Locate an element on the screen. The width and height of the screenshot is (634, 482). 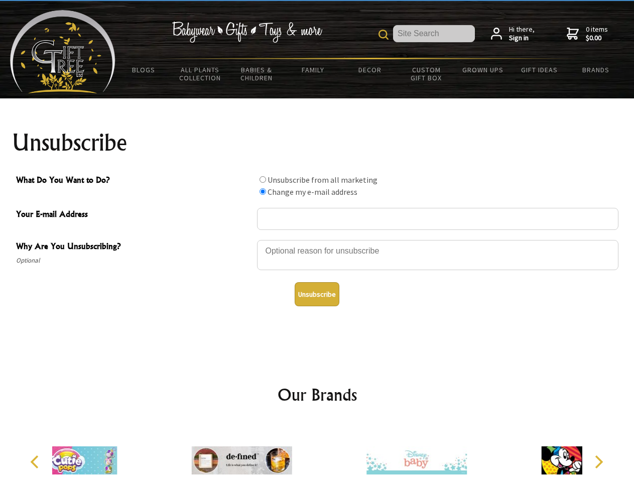
input: Your E-mail Address is located at coordinates (438, 219).